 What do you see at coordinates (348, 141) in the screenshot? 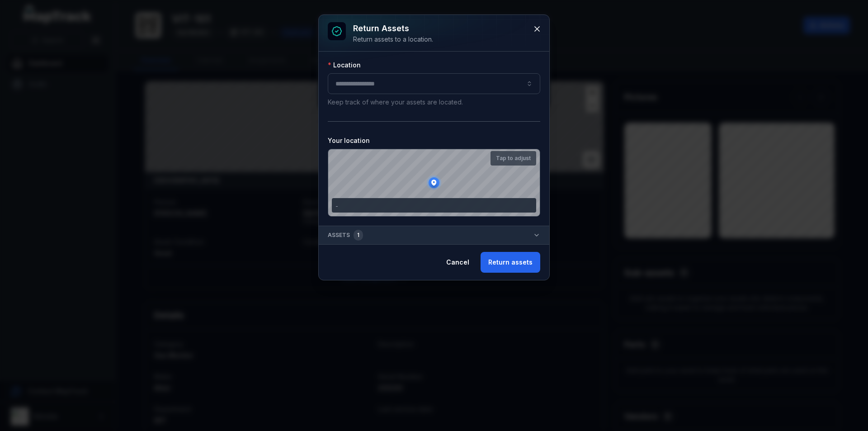
I see `label: Your location` at bounding box center [348, 141].